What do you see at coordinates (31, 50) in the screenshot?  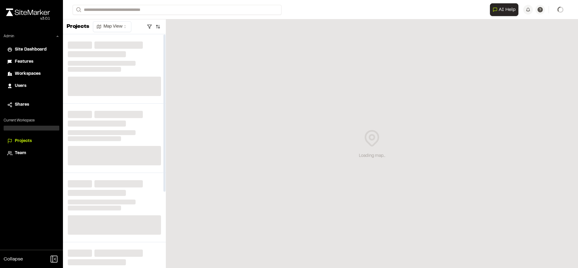 I see `span: Site Dashboard` at bounding box center [31, 50].